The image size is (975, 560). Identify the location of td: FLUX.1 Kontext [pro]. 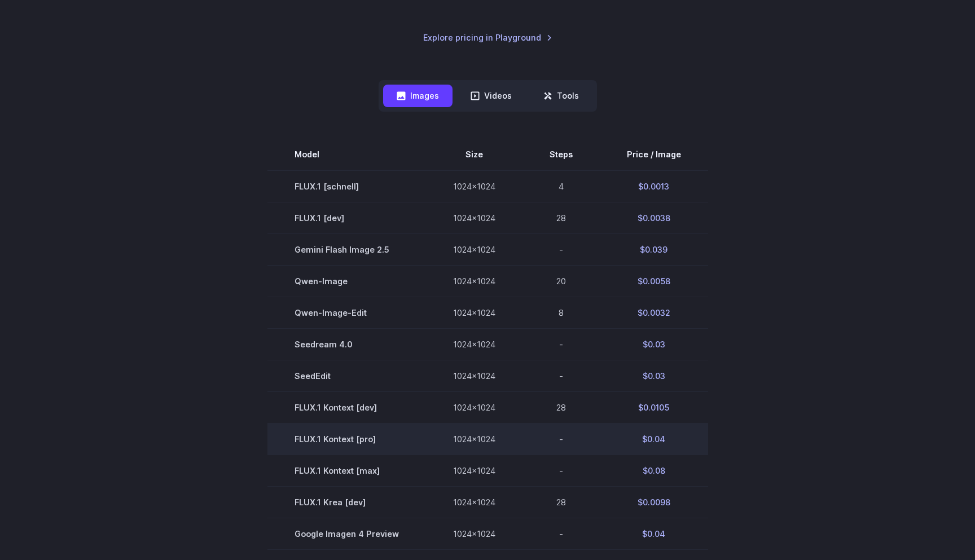
(346, 438).